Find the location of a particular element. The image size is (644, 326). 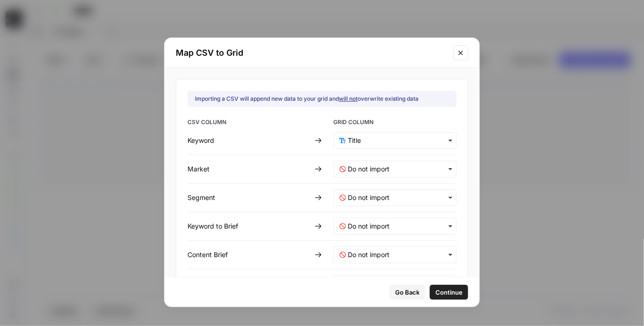

span: Continue is located at coordinates (449, 292).